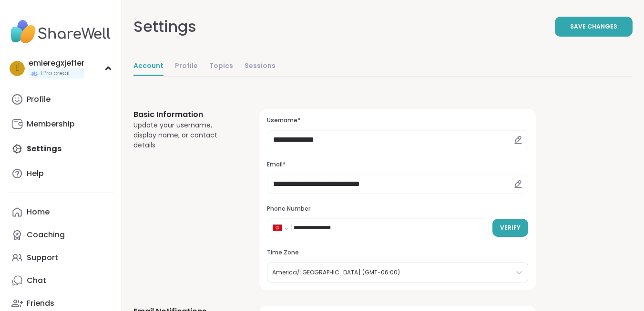 This screenshot has width=644, height=311. Describe the element at coordinates (41, 303) in the screenshot. I see `div: Friends` at that location.